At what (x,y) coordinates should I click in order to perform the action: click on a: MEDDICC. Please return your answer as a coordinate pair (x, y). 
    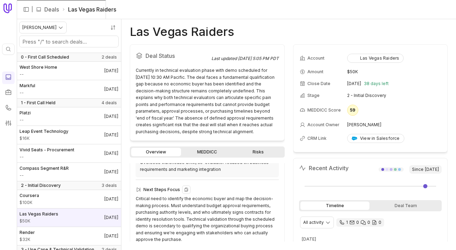
    Looking at the image, I should click on (207, 152).